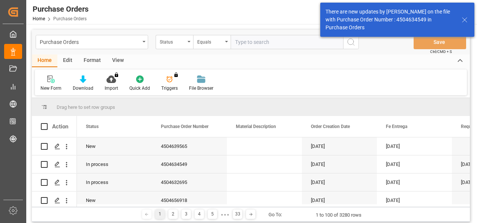  Describe the element at coordinates (189, 200) in the screenshot. I see `div: 4504656918` at that location.